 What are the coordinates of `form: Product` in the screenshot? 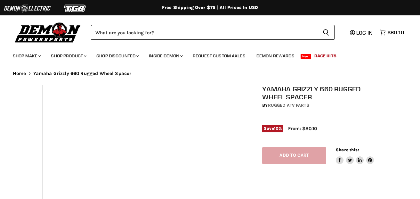 It's located at (212, 32).